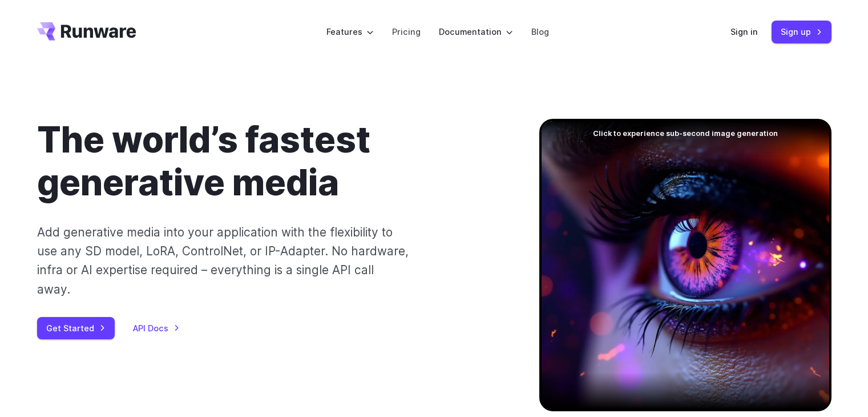 The width and height of the screenshot is (868, 417). I want to click on p: Add generative media into your application with the flexibility to use any SD model, LoRA, Contro..., so click(223, 261).